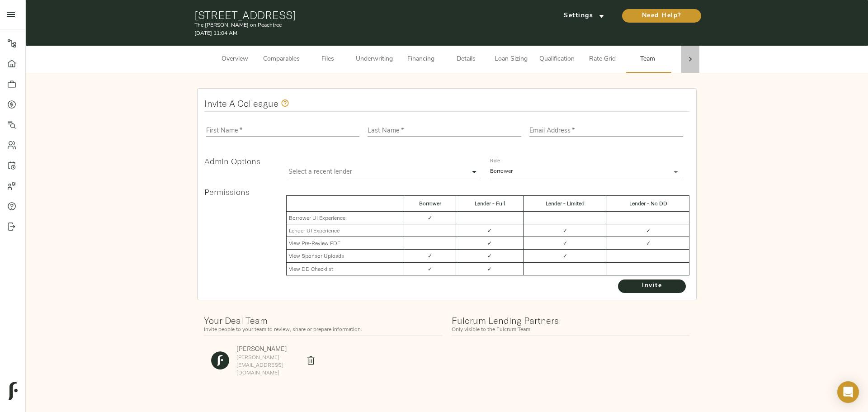 This screenshot has width=868, height=412. Describe the element at coordinates (584, 16) in the screenshot. I see `span: Settings` at that location.